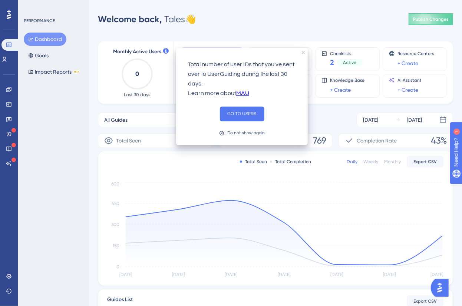 This screenshot has height=306, width=462. I want to click on tspan: 300, so click(115, 225).